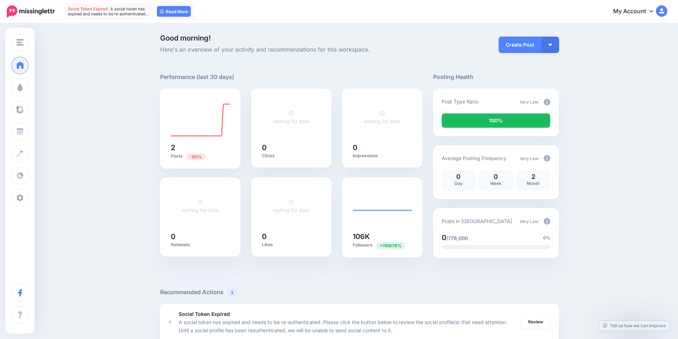  Describe the element at coordinates (204, 314) in the screenshot. I see `b: Social Token Expired` at that location.